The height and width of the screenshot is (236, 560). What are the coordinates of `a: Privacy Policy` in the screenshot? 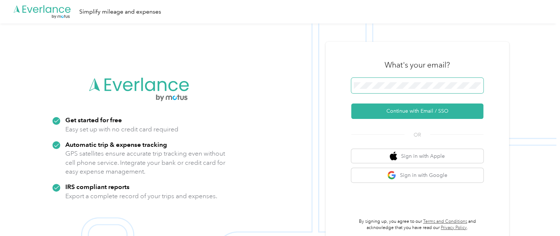 It's located at (453, 227).